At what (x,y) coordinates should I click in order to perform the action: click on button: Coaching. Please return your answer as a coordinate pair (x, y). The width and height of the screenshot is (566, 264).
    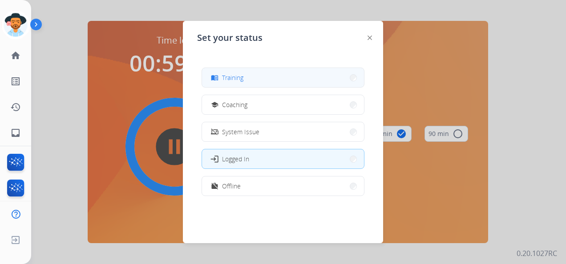
    Looking at the image, I should click on (283, 105).